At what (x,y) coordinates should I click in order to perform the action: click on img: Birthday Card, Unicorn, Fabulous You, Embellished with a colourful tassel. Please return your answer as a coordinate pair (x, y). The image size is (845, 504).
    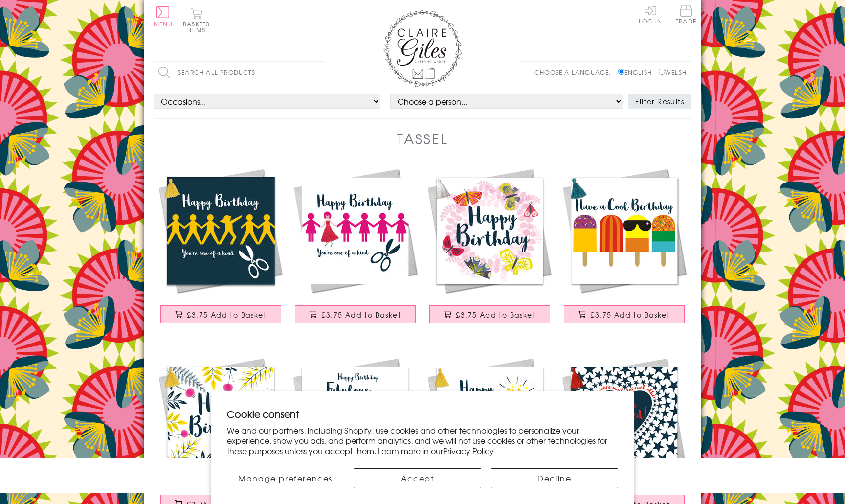
    Looking at the image, I should click on (355, 420).